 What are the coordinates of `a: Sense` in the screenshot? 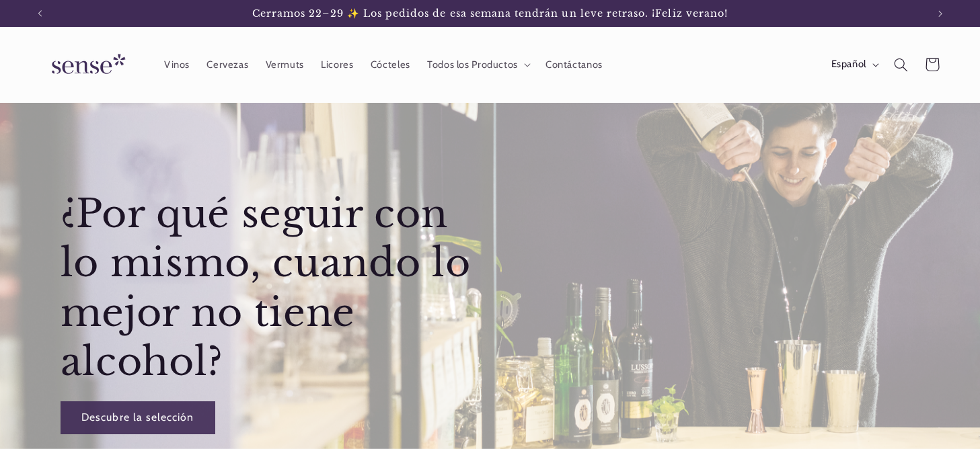 It's located at (86, 64).